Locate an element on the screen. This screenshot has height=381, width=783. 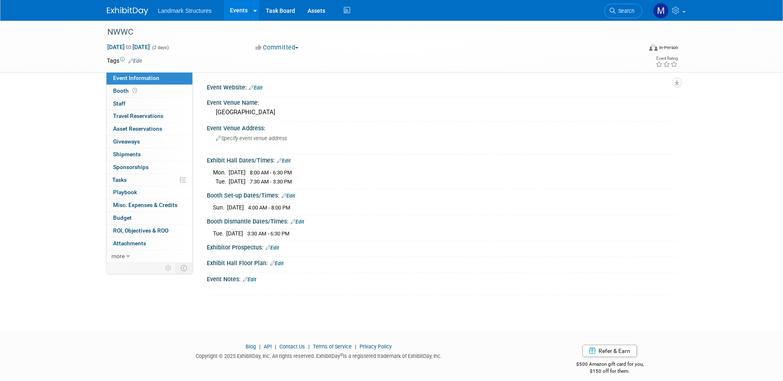
span: Booth not reserved yet is located at coordinates (135, 90).